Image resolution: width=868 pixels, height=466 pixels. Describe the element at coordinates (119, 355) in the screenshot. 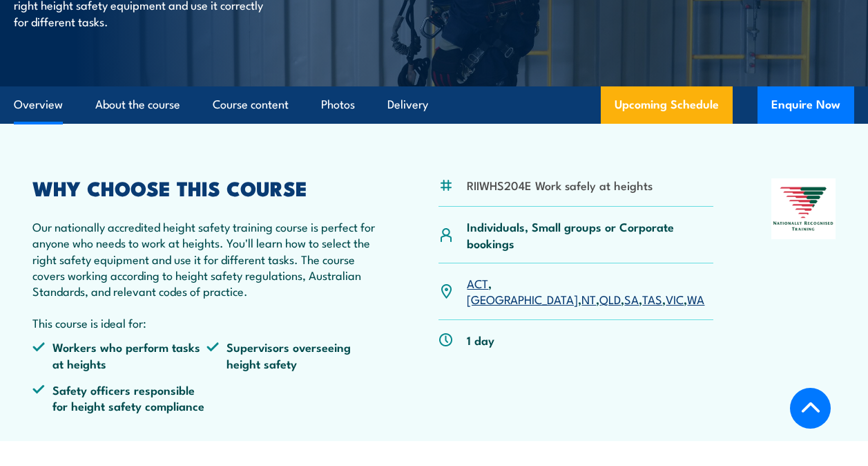

I see `li: Workers who perform tasks at heights` at that location.